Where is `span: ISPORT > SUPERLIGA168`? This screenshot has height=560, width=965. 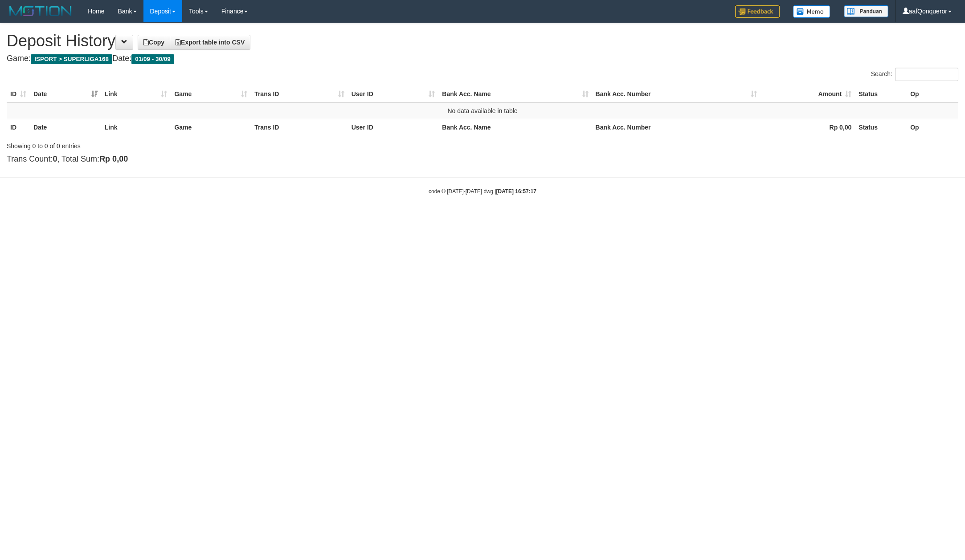
span: ISPORT > SUPERLIGA168 is located at coordinates (71, 59).